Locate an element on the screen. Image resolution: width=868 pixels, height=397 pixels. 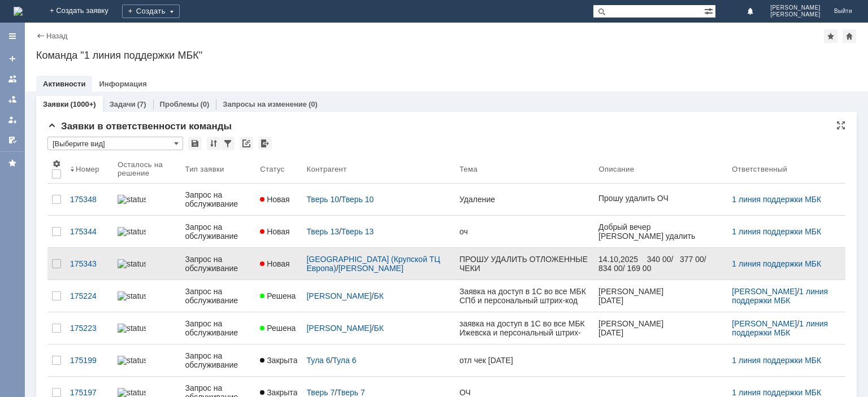
a: Заявки is located at coordinates (55, 104).